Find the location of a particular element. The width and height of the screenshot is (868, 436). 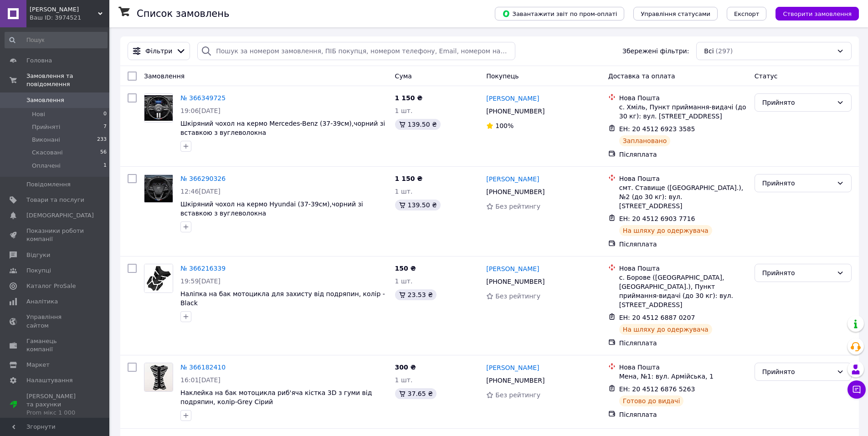

span: 100% is located at coordinates (504, 125).